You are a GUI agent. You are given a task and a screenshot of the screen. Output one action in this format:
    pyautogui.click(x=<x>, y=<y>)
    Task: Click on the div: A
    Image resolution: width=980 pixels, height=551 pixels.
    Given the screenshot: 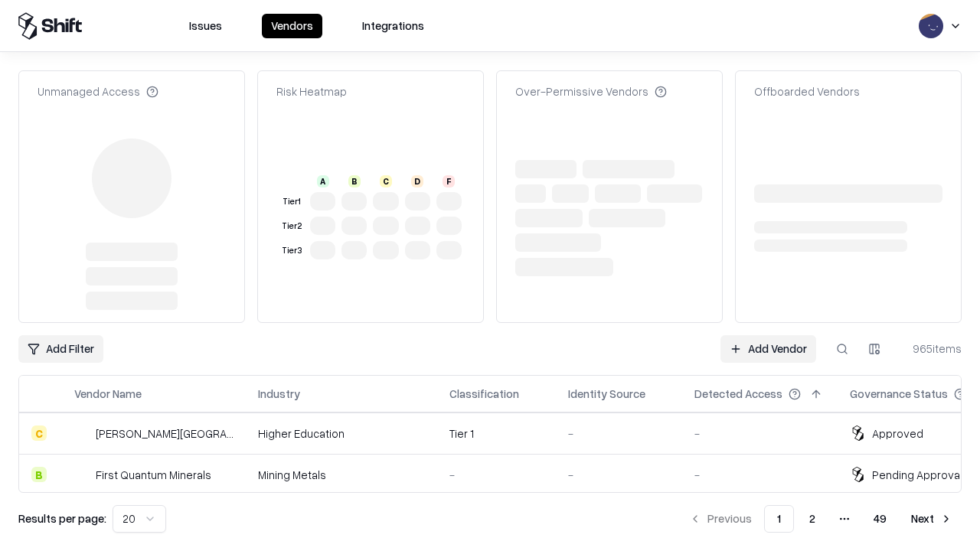 What is the action you would take?
    pyautogui.click(x=323, y=182)
    